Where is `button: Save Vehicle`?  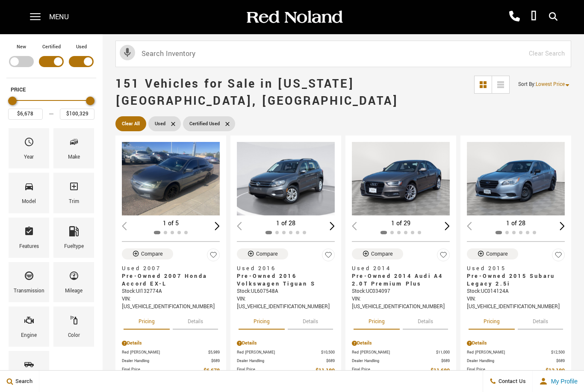
button: Save Vehicle is located at coordinates (213, 256).